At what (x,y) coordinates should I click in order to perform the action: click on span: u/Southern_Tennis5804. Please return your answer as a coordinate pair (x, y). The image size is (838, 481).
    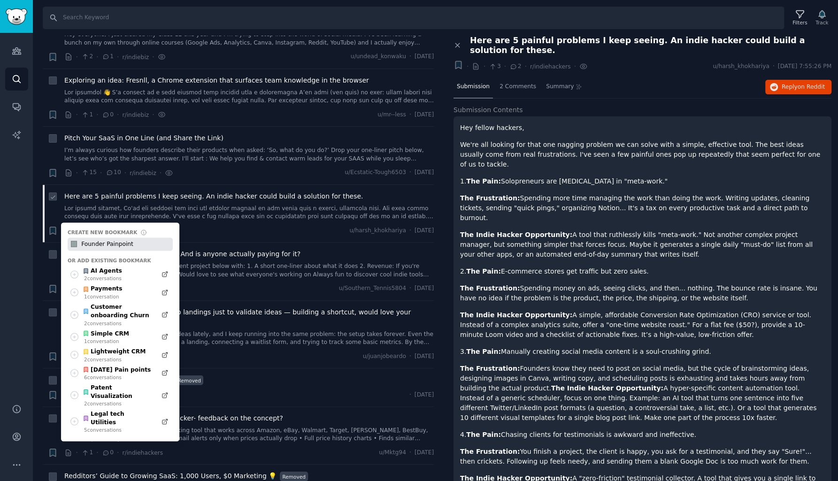
    Looking at the image, I should click on (372, 289).